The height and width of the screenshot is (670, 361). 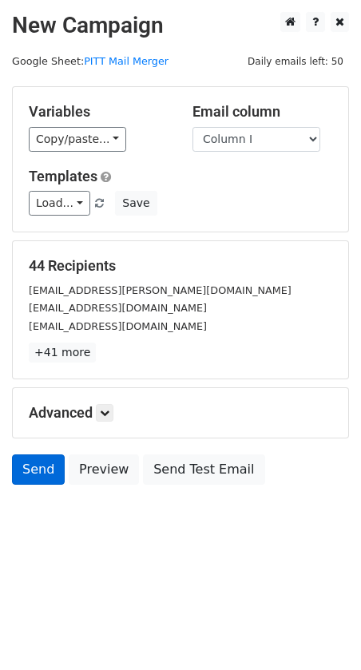 What do you see at coordinates (180, 266) in the screenshot?
I see `h5: 44 Recipients` at bounding box center [180, 266].